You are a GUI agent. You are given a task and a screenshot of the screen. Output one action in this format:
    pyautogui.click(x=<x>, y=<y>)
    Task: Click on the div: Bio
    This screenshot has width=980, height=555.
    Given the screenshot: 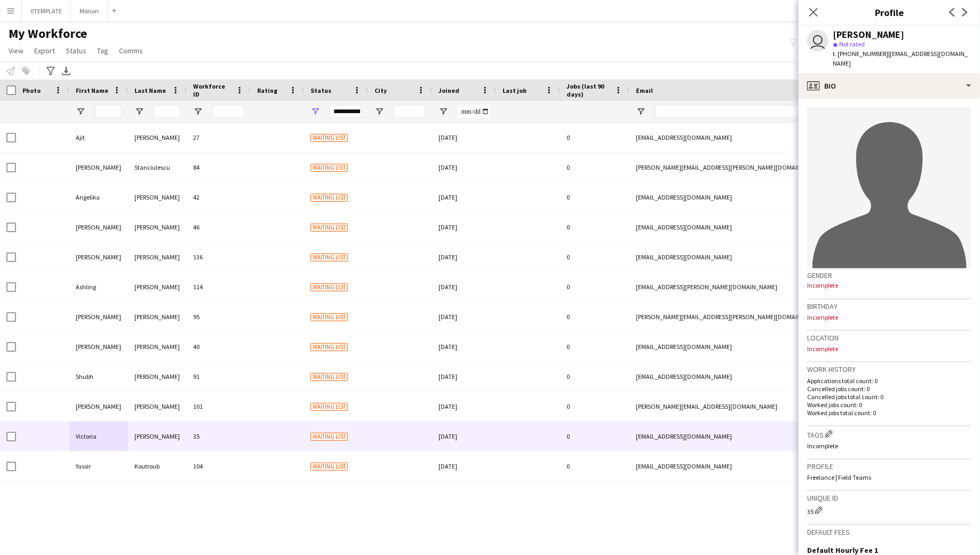 What is the action you would take?
    pyautogui.click(x=889, y=86)
    